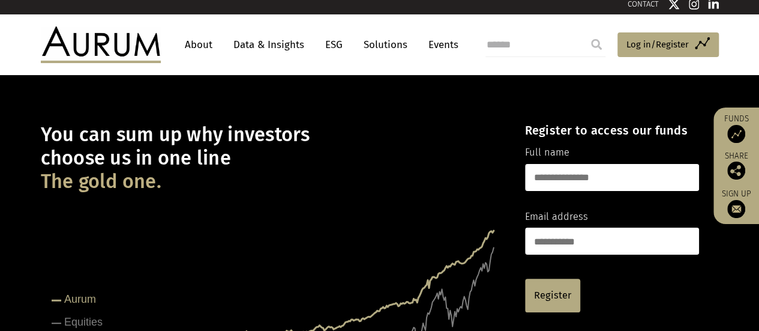 Image resolution: width=759 pixels, height=331 pixels. What do you see at coordinates (736, 203) in the screenshot?
I see `a: Sign up` at bounding box center [736, 203].